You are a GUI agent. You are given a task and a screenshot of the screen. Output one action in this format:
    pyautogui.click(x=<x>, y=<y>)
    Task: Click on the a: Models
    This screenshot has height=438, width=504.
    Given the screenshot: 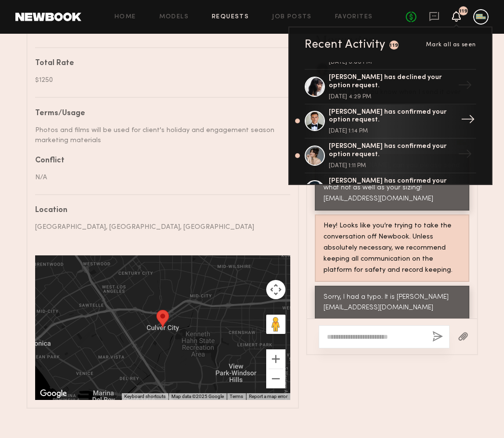 What is the action you would take?
    pyautogui.click(x=174, y=17)
    